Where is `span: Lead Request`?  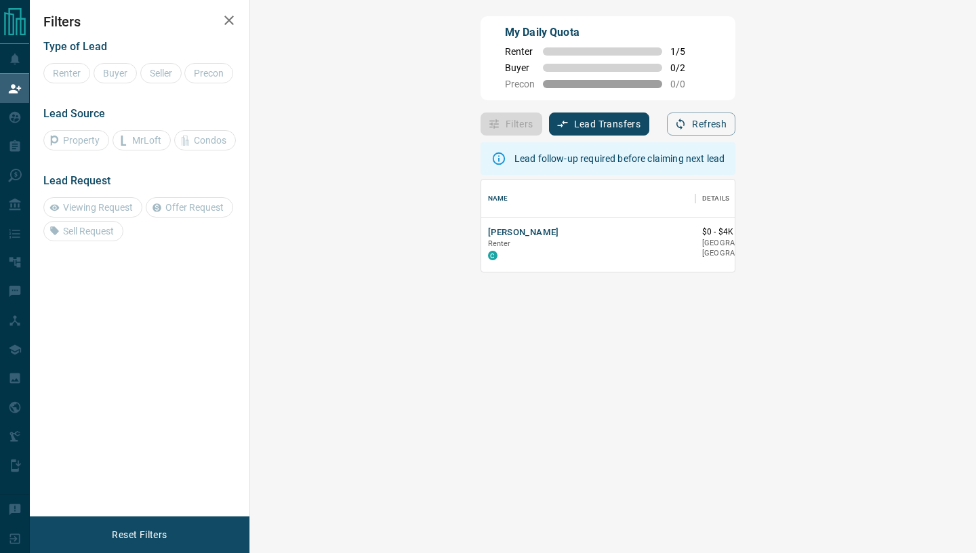
span: Lead Request is located at coordinates (77, 180).